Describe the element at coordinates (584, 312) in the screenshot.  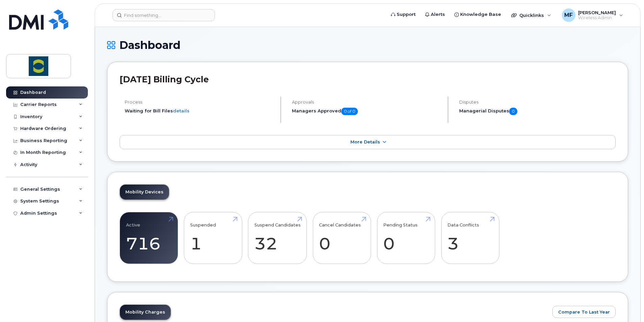
I see `span: Compare To Last Year` at that location.